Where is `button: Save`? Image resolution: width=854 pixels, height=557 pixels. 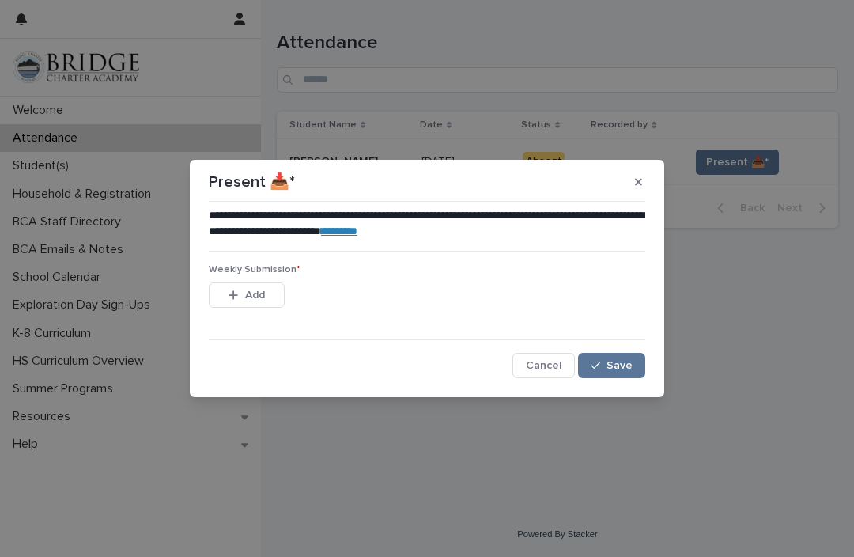 button: Save is located at coordinates (611, 365).